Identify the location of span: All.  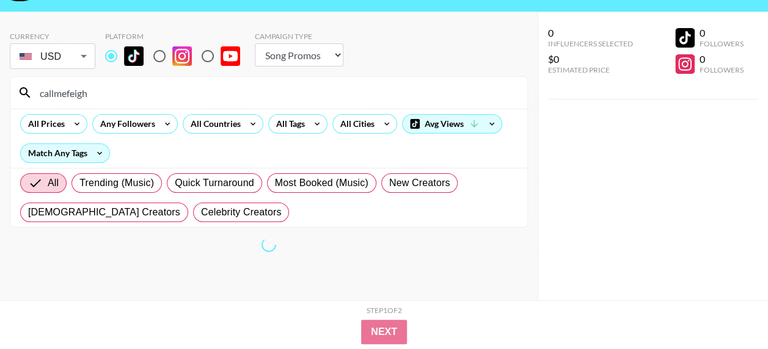
(53, 183).